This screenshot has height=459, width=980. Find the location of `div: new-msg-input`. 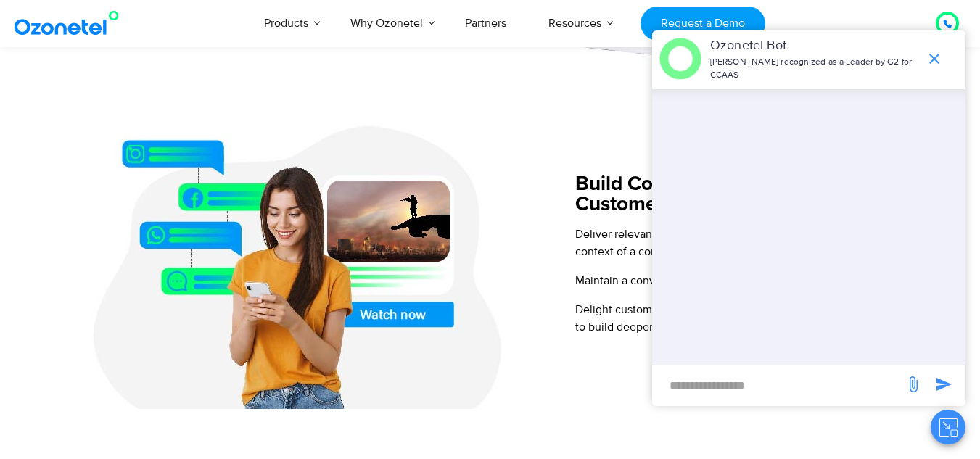

div: new-msg-input is located at coordinates (778, 386).